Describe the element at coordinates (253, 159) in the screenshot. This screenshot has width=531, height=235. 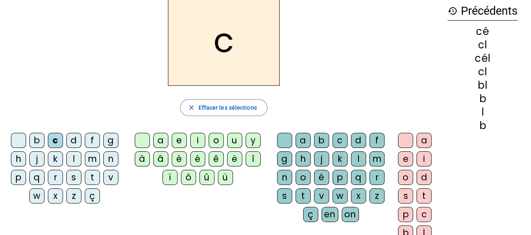
I see `div: î` at that location.